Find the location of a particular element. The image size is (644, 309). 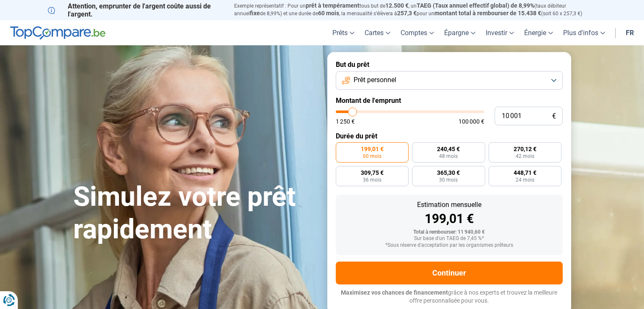

span: fixe is located at coordinates (255, 13).